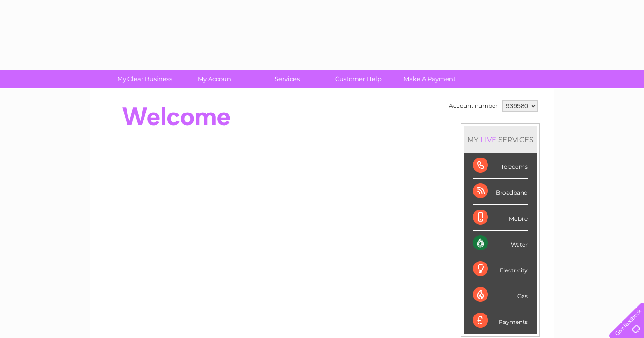 The image size is (644, 338). Describe the element at coordinates (287, 79) in the screenshot. I see `a: Services` at that location.